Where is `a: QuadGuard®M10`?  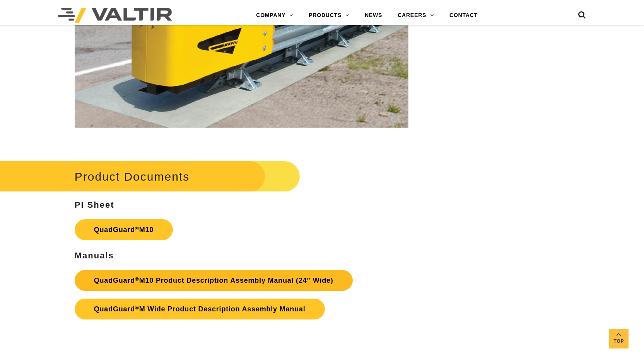 a: QuadGuard®M10 is located at coordinates (124, 230).